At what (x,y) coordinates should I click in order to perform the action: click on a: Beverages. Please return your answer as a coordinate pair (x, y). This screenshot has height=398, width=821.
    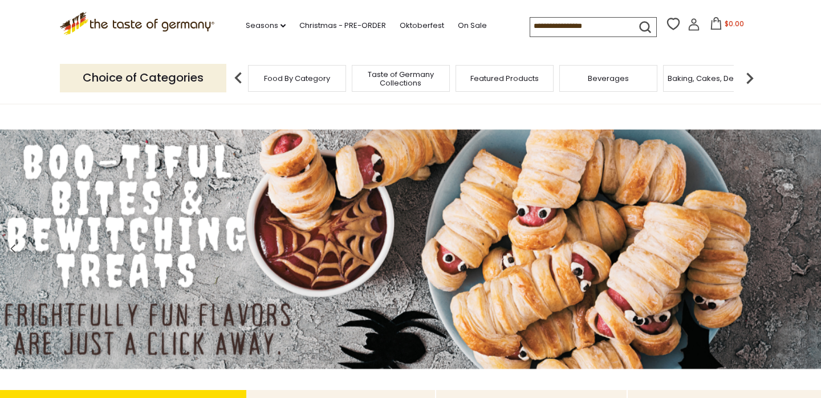
    Looking at the image, I should click on (609, 78).